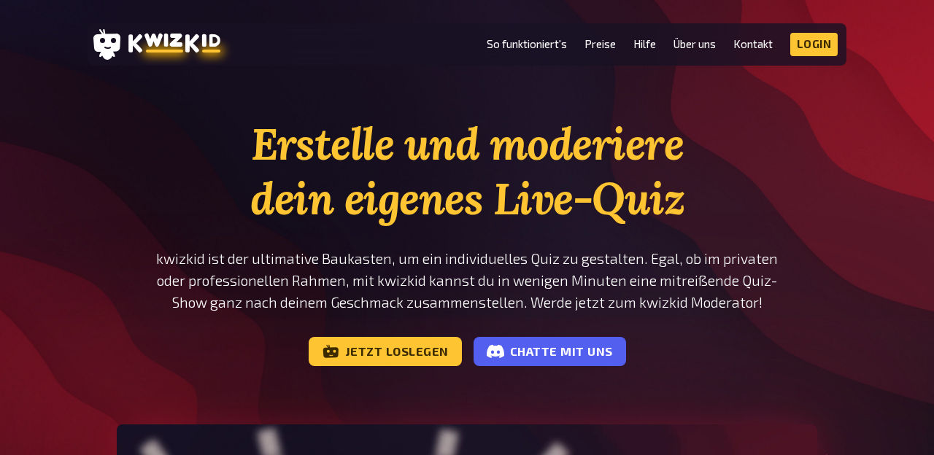 The height and width of the screenshot is (455, 934). I want to click on a: Chatte mit uns, so click(550, 352).